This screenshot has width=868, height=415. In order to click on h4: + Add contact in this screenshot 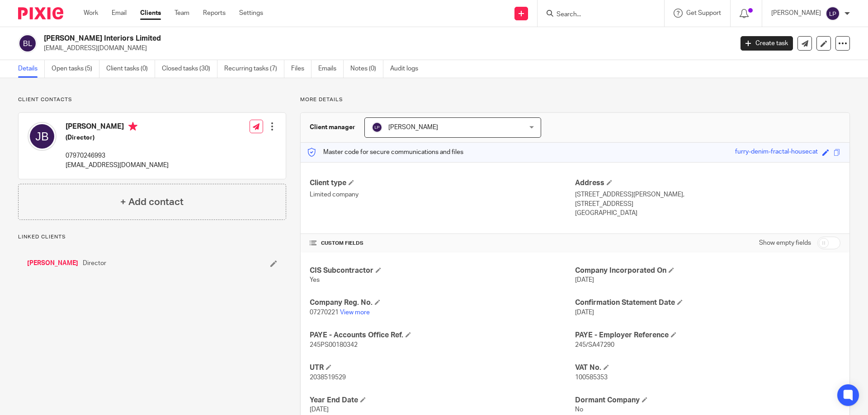, I will do `click(152, 202)`.